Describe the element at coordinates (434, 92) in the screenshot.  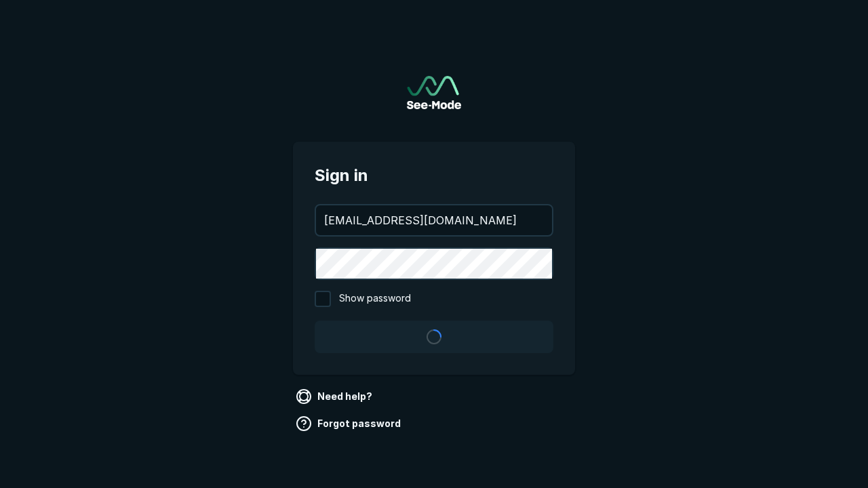
I see `img: See-Mode Logo` at that location.